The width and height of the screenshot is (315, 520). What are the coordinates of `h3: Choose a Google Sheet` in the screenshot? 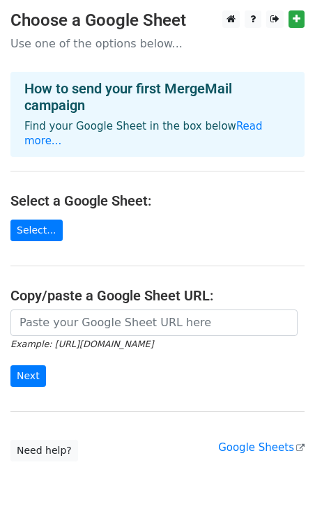 It's located at (157, 20).